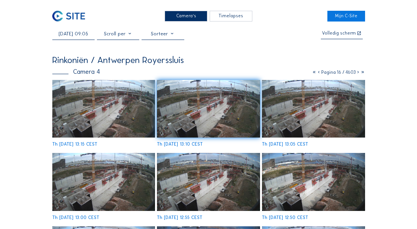  What do you see at coordinates (104, 109) in the screenshot?
I see `img: image_53703827` at bounding box center [104, 109].